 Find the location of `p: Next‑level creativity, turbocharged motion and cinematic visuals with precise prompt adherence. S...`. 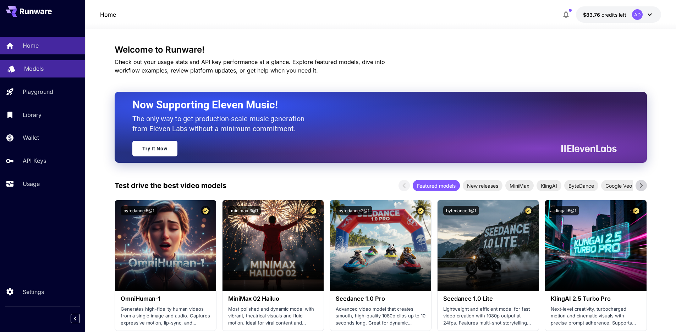

p: Next‑level creativity, turbocharged motion and cinematic visuals with precise prompt adherence. S... is located at coordinates (596, 316).